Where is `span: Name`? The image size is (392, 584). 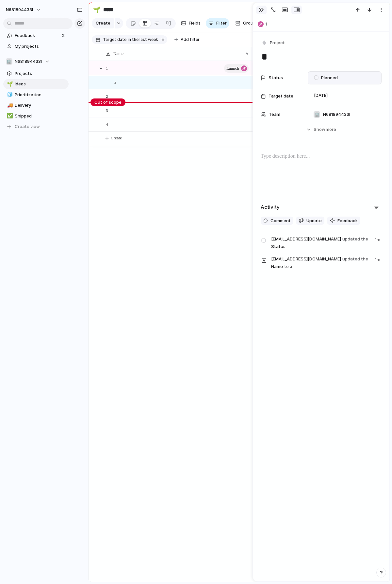 span: Name is located at coordinates (119, 54).